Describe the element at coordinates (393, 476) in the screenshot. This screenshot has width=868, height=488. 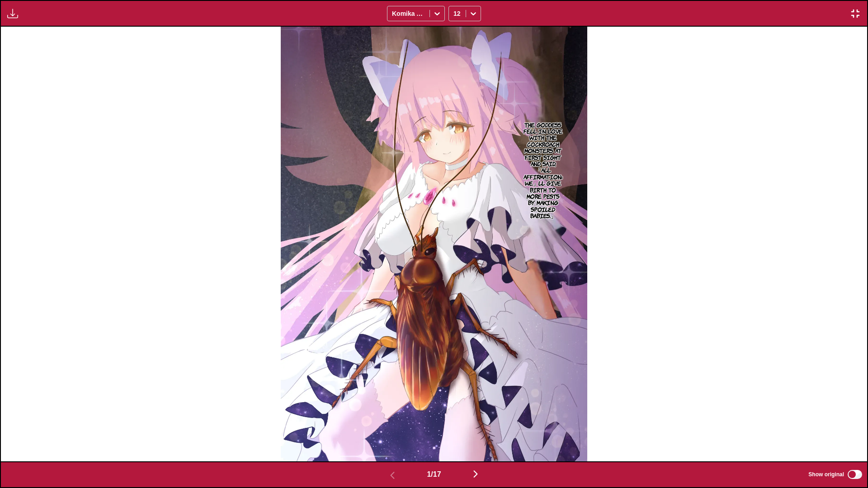
I see `img: Previous page` at that location.